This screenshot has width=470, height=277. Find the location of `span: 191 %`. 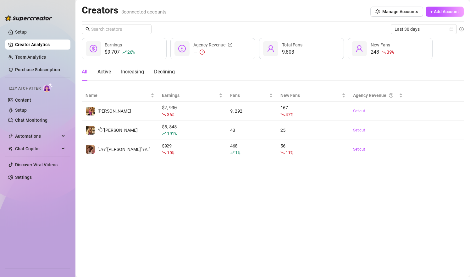

span: 191 % is located at coordinates (171, 133).